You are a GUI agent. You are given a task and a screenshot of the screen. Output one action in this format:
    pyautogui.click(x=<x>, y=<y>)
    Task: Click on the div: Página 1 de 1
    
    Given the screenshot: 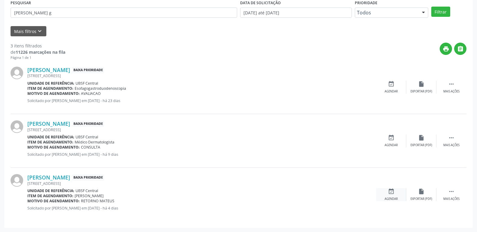 What is the action you would take?
    pyautogui.click(x=38, y=58)
    